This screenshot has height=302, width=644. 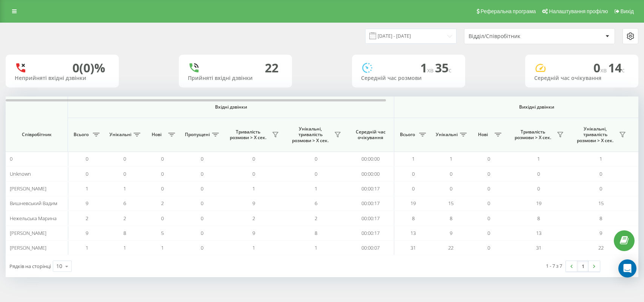 What do you see at coordinates (37, 135) in the screenshot?
I see `span: Співробітник` at bounding box center [37, 135].